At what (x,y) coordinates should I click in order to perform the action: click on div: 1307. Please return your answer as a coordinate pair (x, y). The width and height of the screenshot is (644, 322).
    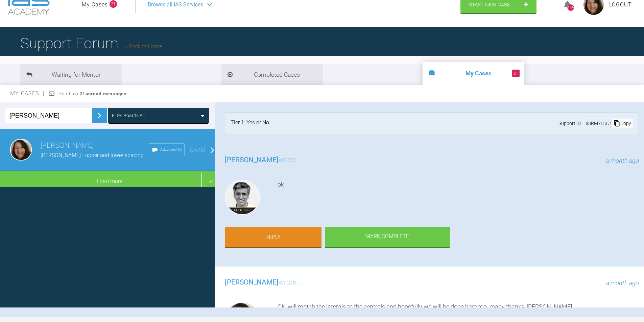
    Looking at the image, I should click on (571, 8).